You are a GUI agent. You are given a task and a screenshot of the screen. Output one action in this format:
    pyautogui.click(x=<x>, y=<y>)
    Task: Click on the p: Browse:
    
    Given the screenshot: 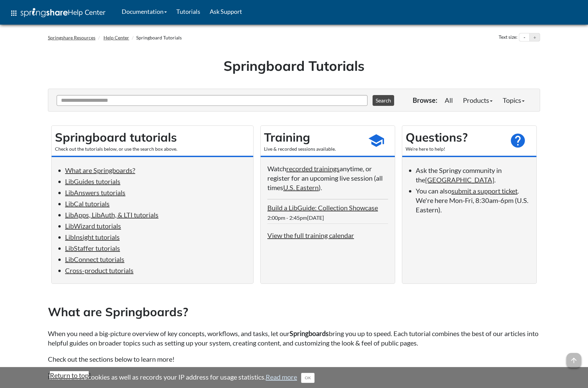 What is the action you would take?
    pyautogui.click(x=425, y=100)
    